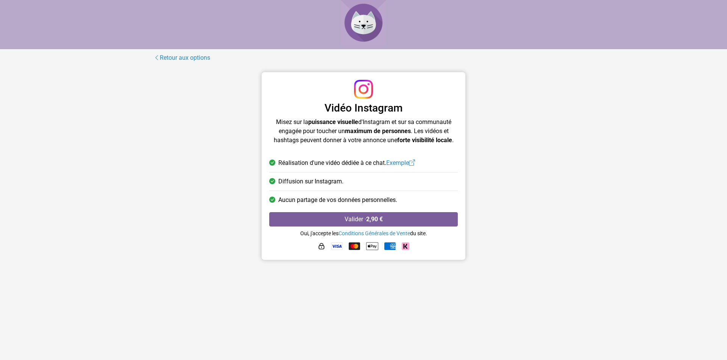  Describe the element at coordinates (363, 220) in the screenshot. I see `button: Valider ·2,90 €` at that location.